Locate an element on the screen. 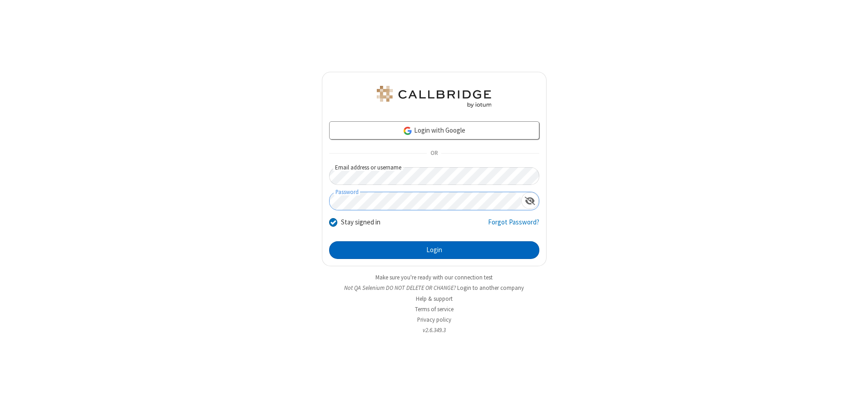  input: Email address or username is located at coordinates (434, 176).